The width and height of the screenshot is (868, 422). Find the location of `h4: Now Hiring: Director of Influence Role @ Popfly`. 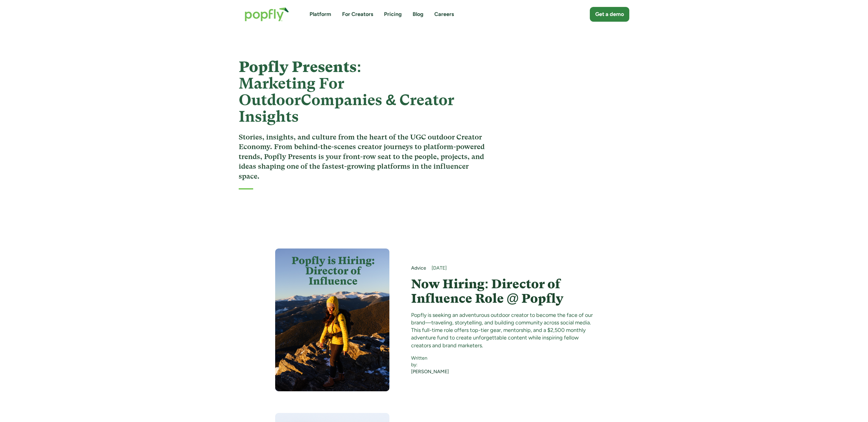

h4: Now Hiring: Director of Influence Role @ Popfly is located at coordinates (502, 291).